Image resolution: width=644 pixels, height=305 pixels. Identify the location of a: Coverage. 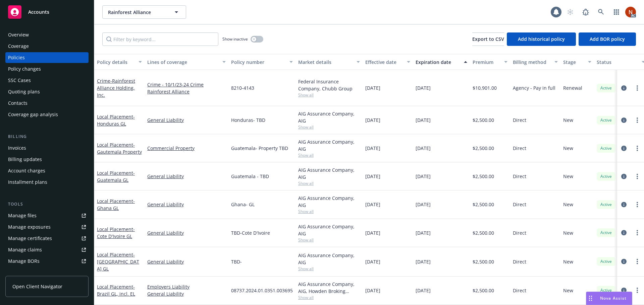
(47, 46).